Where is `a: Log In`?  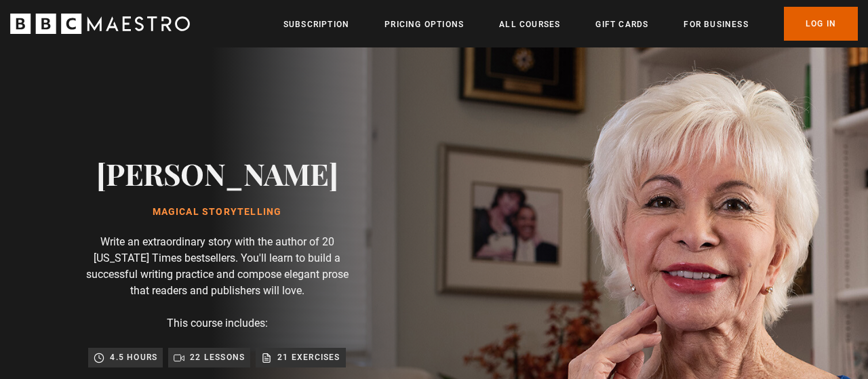
a: Log In is located at coordinates (820, 24).